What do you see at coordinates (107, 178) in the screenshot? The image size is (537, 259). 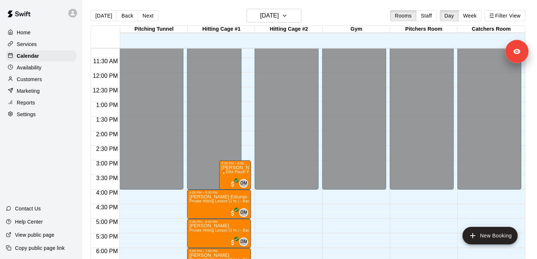 I see `span: 3:30 PM` at bounding box center [107, 178].